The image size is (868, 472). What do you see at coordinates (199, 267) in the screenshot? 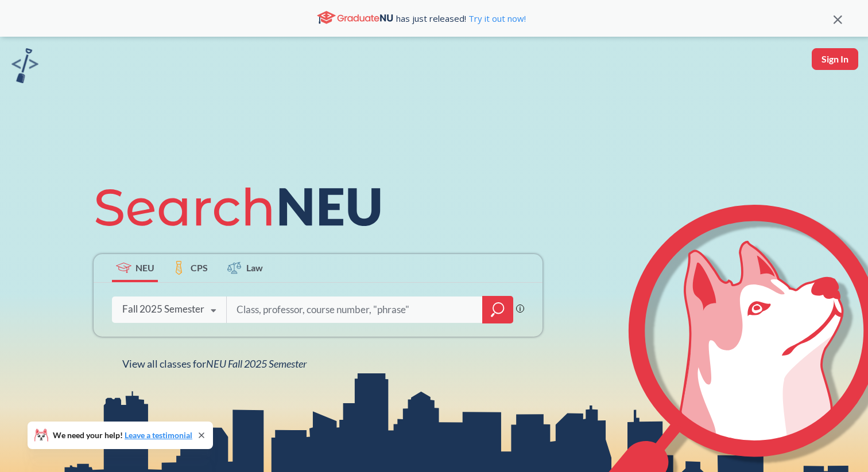
I see `span: CPS` at bounding box center [199, 267].